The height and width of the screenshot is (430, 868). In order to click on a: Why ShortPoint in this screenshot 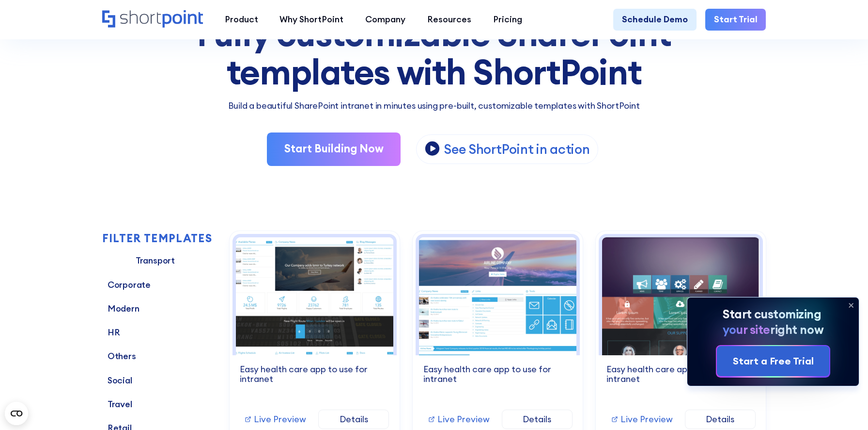, I will do `click(312, 20)`.